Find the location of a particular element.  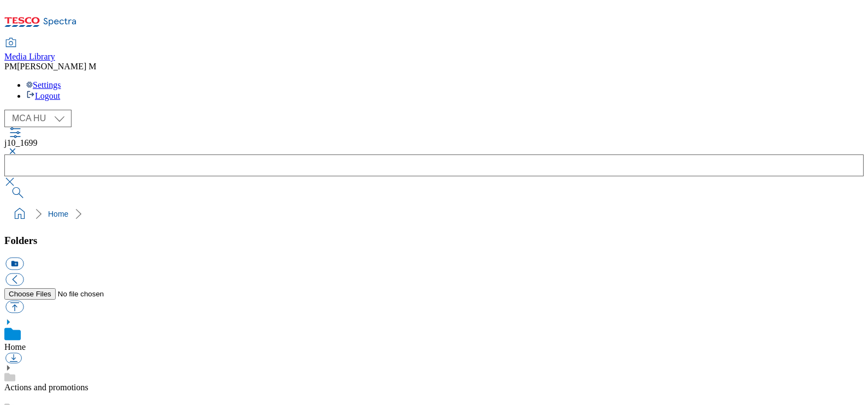

a: home is located at coordinates (20, 214).